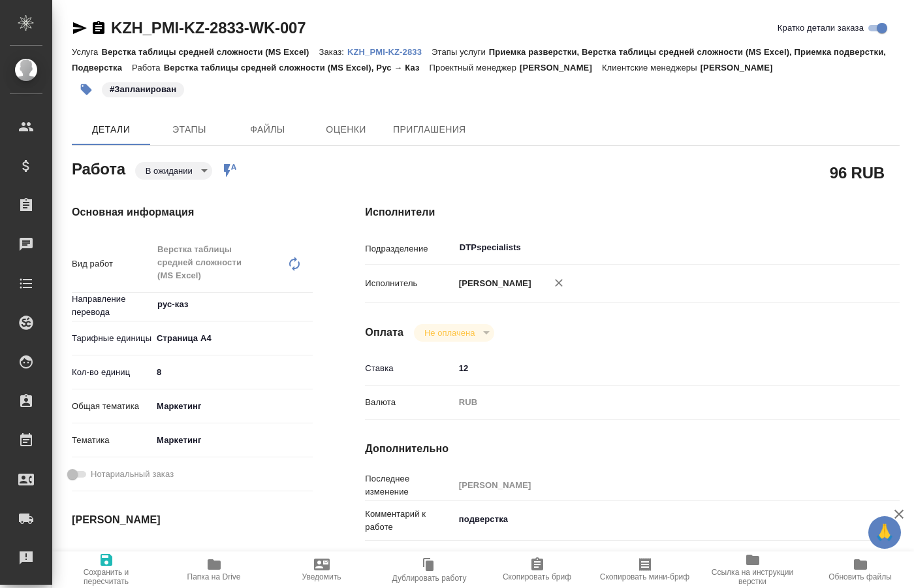  Describe the element at coordinates (210, 52) in the screenshot. I see `p: Верстка таблицы средней сложности (MS Excel)` at that location.